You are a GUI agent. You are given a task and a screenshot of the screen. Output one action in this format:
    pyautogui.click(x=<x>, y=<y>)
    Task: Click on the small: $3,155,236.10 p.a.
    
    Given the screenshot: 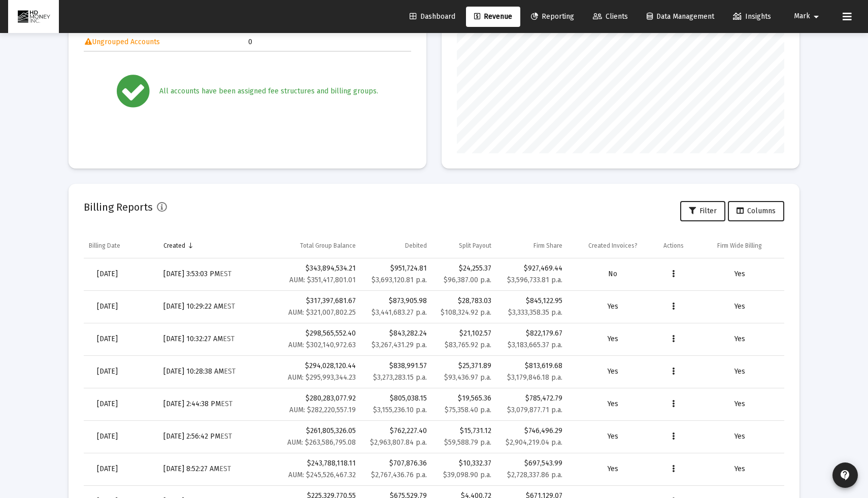 What is the action you would take?
    pyautogui.click(x=400, y=410)
    